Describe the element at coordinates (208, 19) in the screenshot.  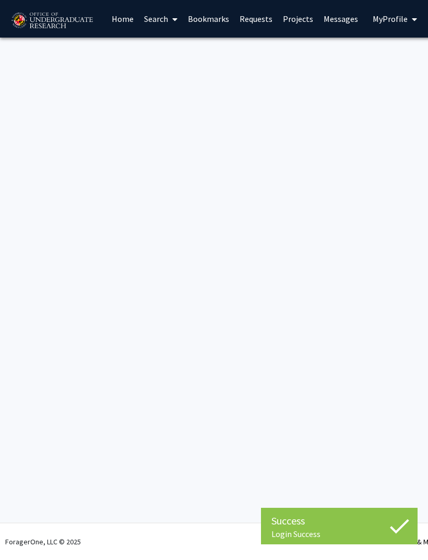
I see `a: Bookmarks` at that location.